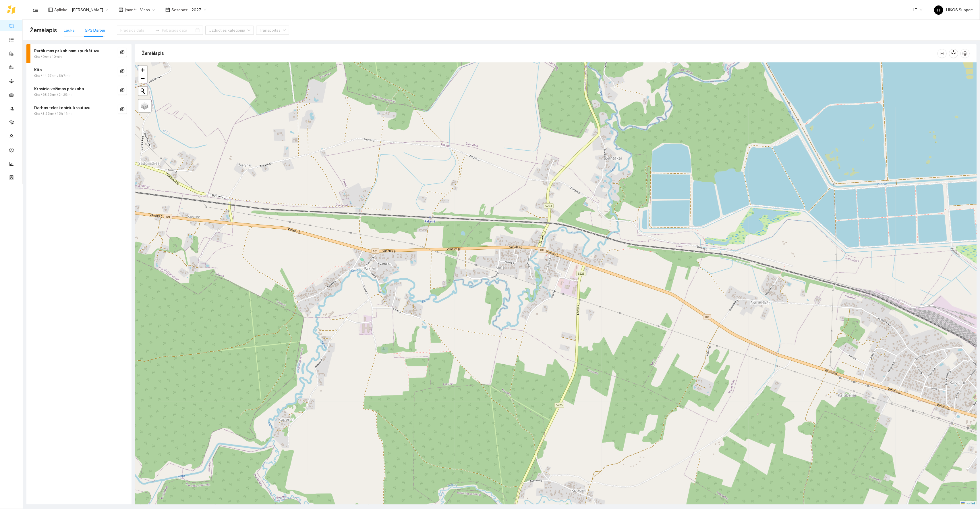 The height and width of the screenshot is (509, 980). What do you see at coordinates (918, 10) in the screenshot?
I see `span: LT` at bounding box center [918, 10].